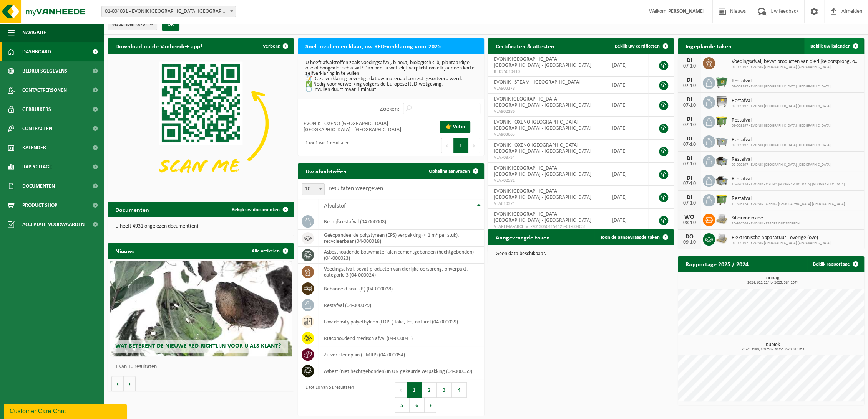 This screenshot has width=868, height=419. I want to click on button: Vorige, so click(117, 384).